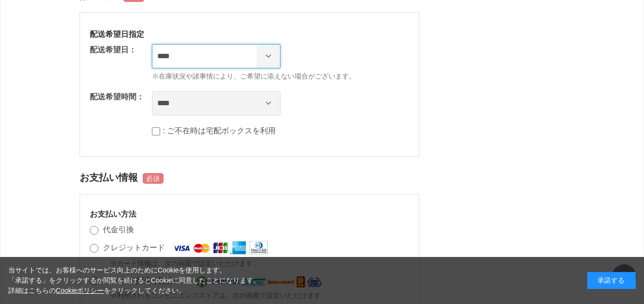  What do you see at coordinates (280, 76) in the screenshot?
I see `span: ※在庫状況や諸事情により、ご希望に添えない場合がございます。` at bounding box center [280, 76].